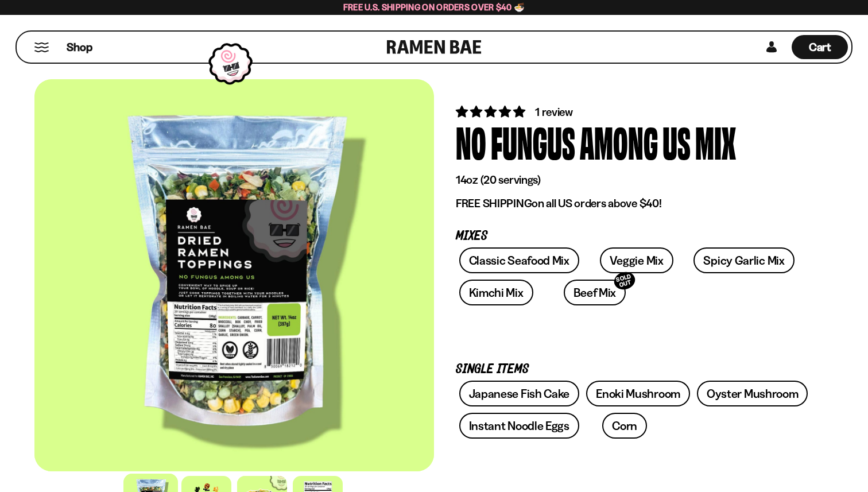  I want to click on a: Oyster Mushroom, so click(753, 393).